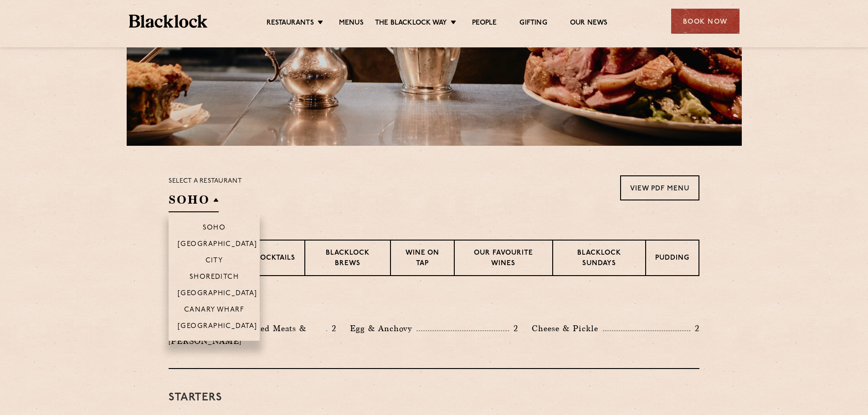 This screenshot has height=415, width=868. What do you see at coordinates (193, 202) in the screenshot?
I see `h2: SOHO` at bounding box center [193, 202].